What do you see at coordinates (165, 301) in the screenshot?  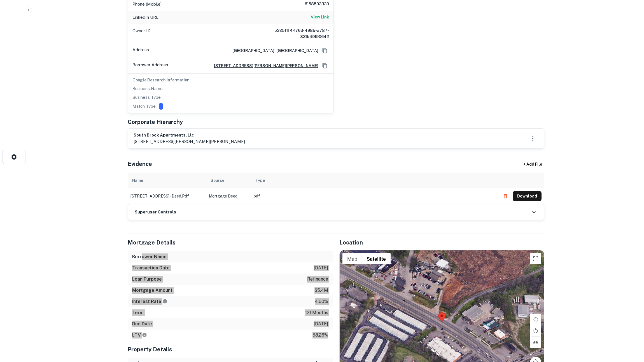 I see `svg: The interest rates displayed on the website are for informational purposes only and may be report...` at bounding box center [165, 301].